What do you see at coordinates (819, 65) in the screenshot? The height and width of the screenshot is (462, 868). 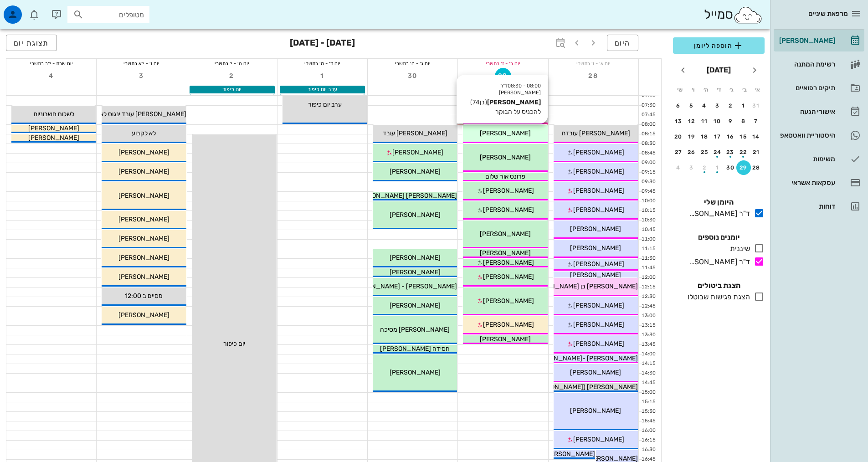 I see `a: רשימת המתנה` at bounding box center [819, 65].